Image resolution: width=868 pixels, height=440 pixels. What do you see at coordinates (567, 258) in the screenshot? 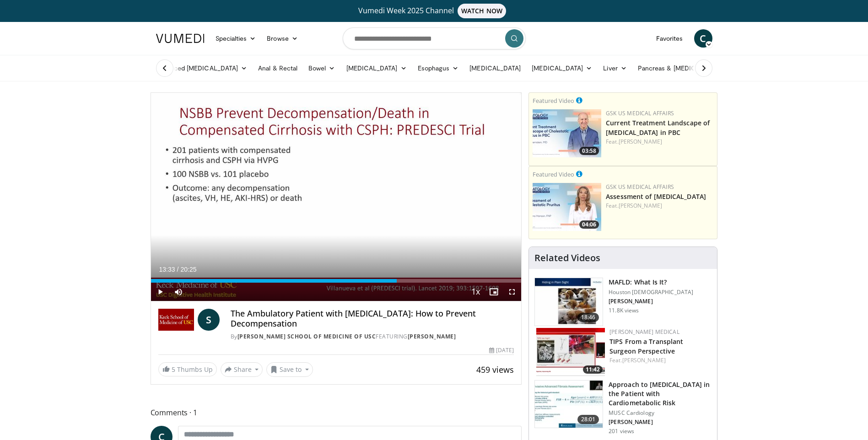
I see `h4: Related Videos` at bounding box center [567, 258].